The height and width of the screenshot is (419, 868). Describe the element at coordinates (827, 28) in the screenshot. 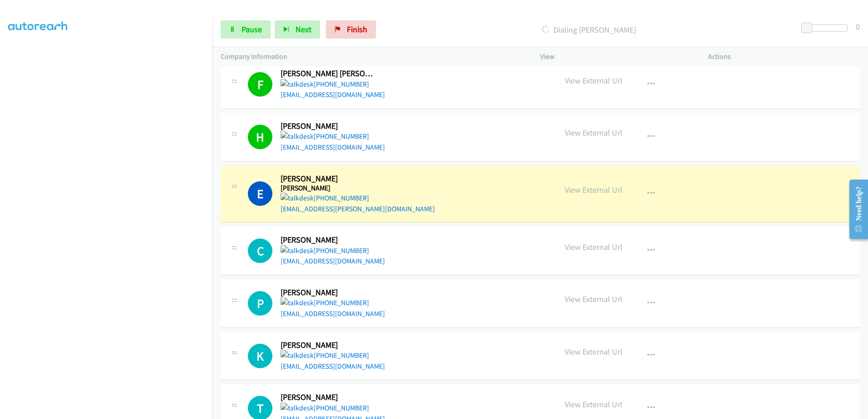

I see `div: Delay between calls (in seconds)` at that location.